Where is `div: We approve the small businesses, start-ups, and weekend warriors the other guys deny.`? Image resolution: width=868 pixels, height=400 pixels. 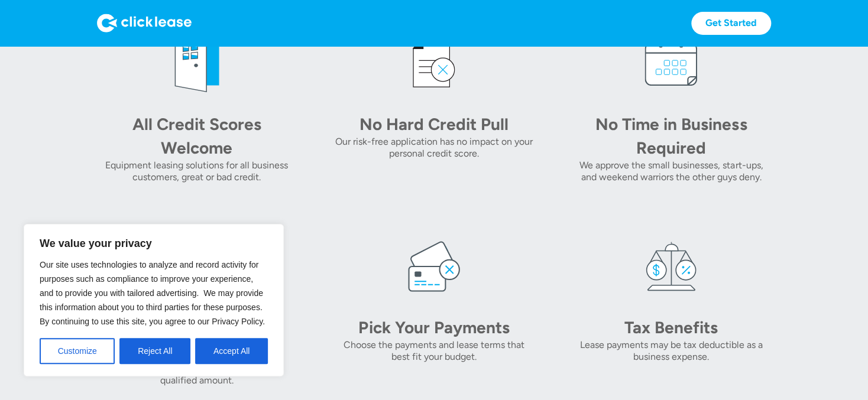 div: We approve the small businesses, start-ups, and weekend warriors the other guys deny. is located at coordinates (671, 172).